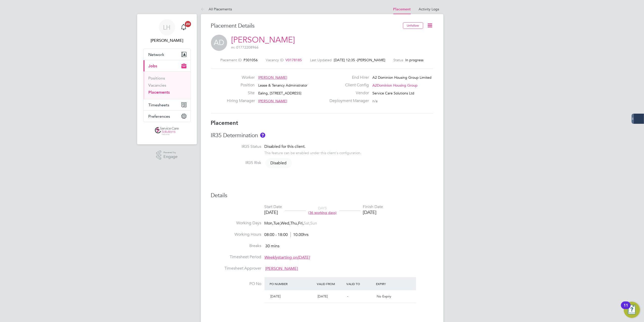 Image resolution: width=644 pixels, height=322 pixels. What do you see at coordinates (184, 27) in the screenshot?
I see `a: 20` at bounding box center [184, 27].